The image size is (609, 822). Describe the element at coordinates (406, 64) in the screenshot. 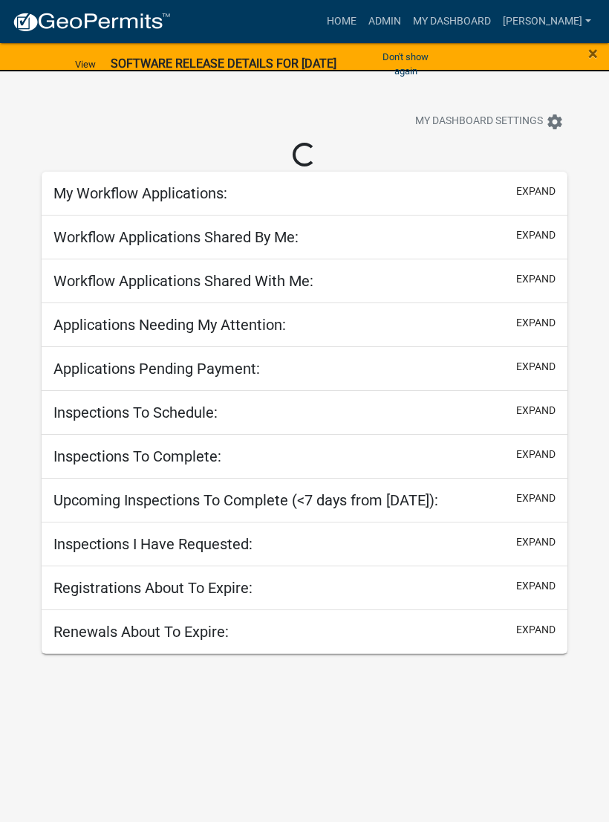

I see `button: Don't show again` at that location.